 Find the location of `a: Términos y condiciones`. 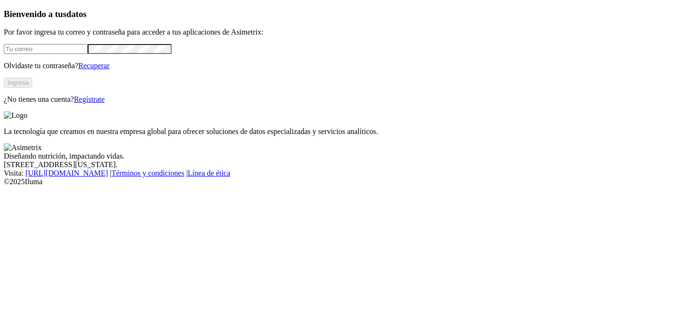

a: Términos y condiciones is located at coordinates (148, 173).